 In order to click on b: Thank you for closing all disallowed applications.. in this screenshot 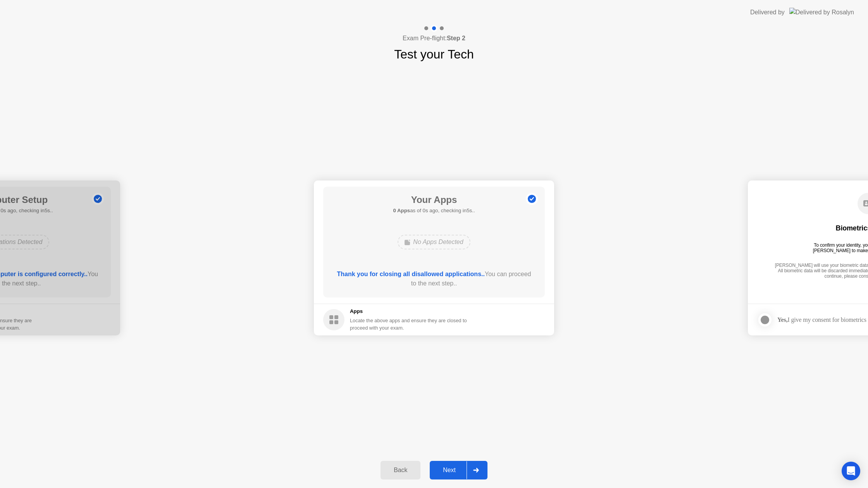, I will do `click(411, 274)`.